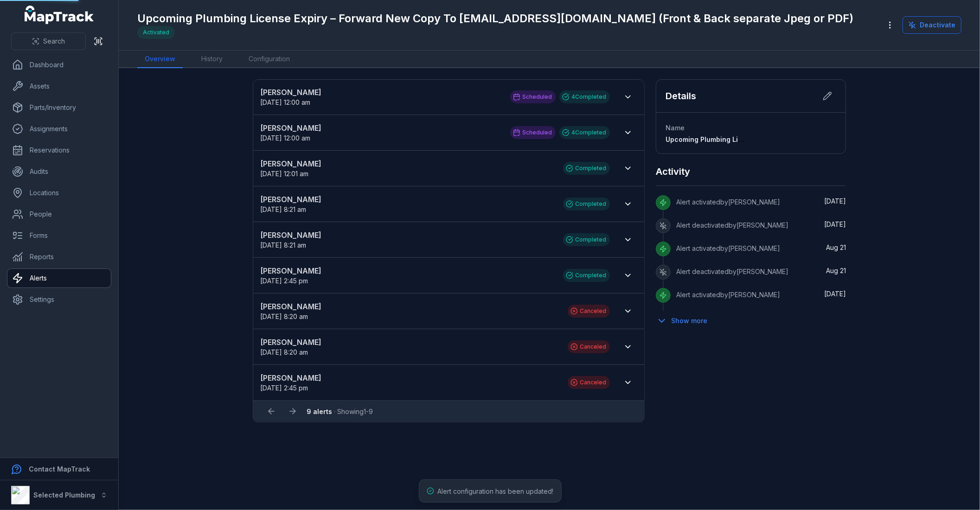 Image resolution: width=980 pixels, height=510 pixels. I want to click on span: Name, so click(675, 128).